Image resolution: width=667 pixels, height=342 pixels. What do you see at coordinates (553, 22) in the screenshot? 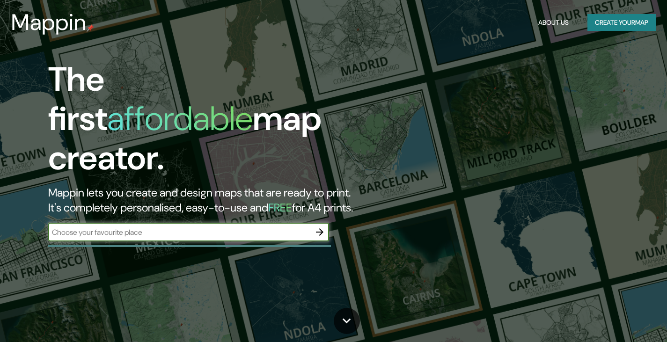
I see `button: About Us` at bounding box center [553, 22].